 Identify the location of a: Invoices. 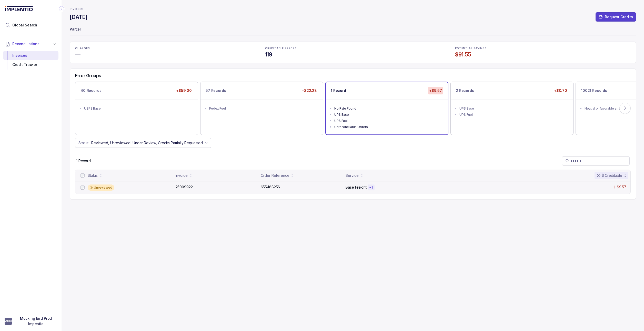
(77, 9).